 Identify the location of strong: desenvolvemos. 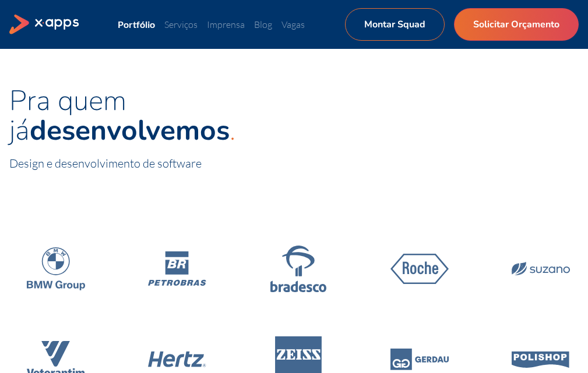
(129, 131).